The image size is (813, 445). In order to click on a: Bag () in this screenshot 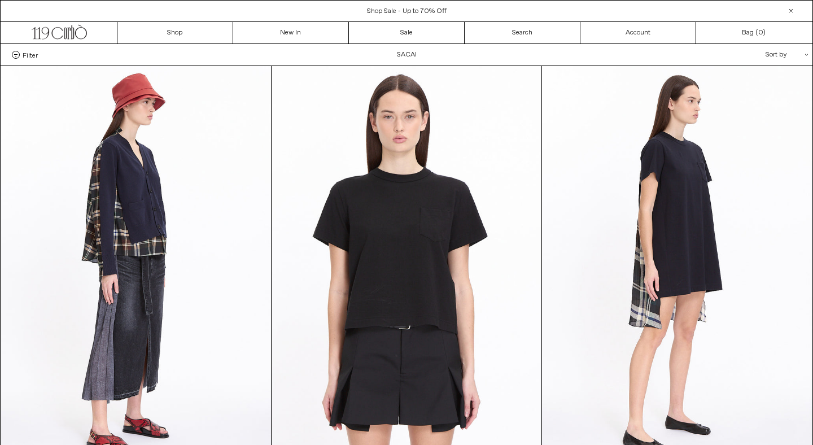, I will do `click(754, 33)`.